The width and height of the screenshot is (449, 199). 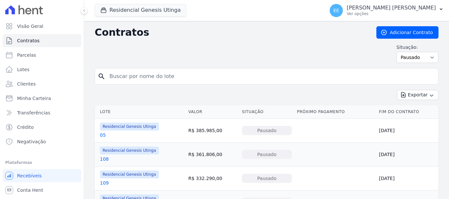 I want to click on span: EE, so click(x=336, y=11).